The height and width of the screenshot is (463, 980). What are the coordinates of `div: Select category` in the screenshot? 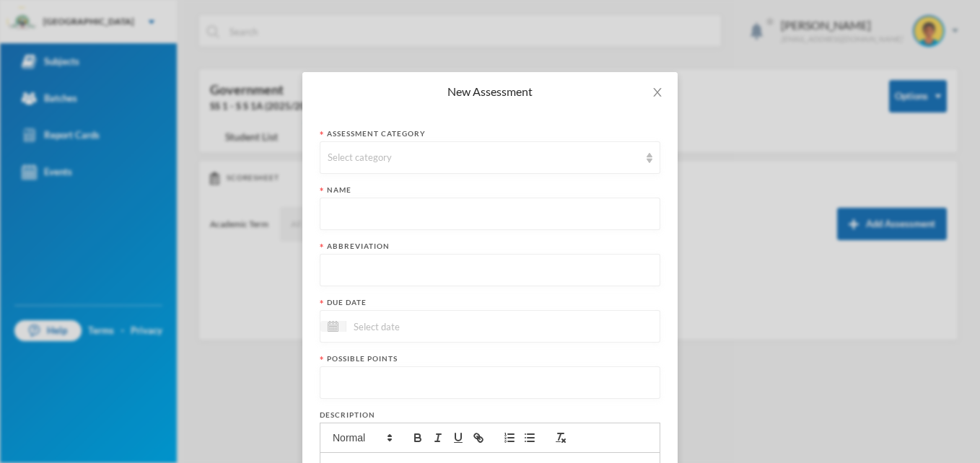 It's located at (484, 158).